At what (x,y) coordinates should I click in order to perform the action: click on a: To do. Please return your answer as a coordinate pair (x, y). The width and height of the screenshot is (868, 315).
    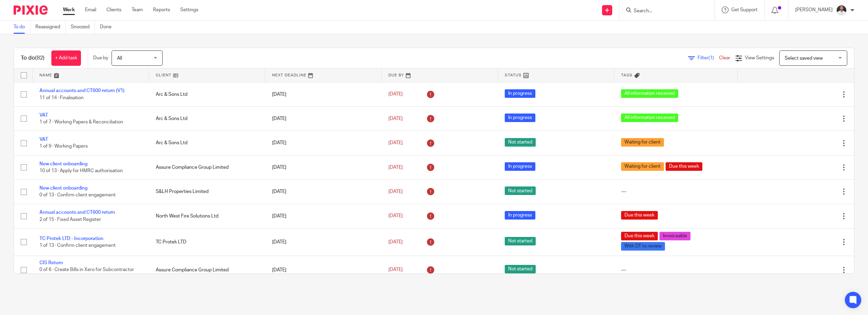
    Looking at the image, I should click on (21, 27).